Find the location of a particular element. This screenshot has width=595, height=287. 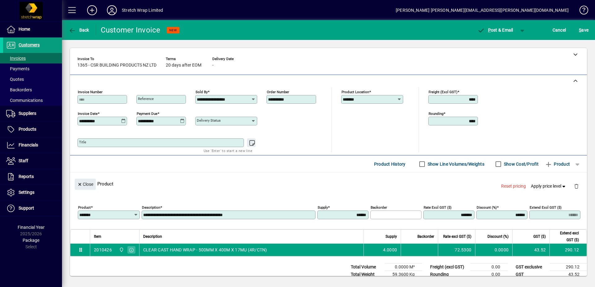

mat-label: Sold by is located at coordinates (202, 92).